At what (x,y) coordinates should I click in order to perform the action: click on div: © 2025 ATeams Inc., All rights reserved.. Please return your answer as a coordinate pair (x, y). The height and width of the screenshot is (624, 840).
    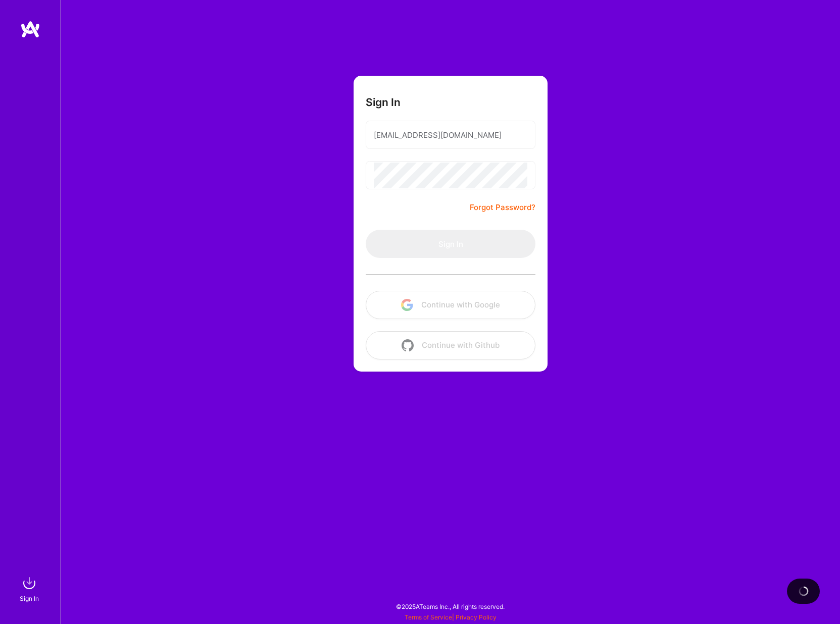
    Looking at the image, I should click on (450, 606).